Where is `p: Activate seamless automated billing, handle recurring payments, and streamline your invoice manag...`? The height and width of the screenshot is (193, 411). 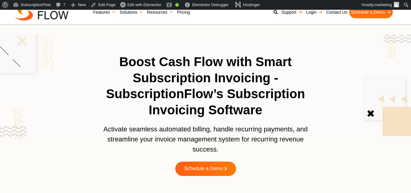
p: Activate seamless automated billing, handle recurring payments, and streamline your invoice manag... is located at coordinates (206, 139).